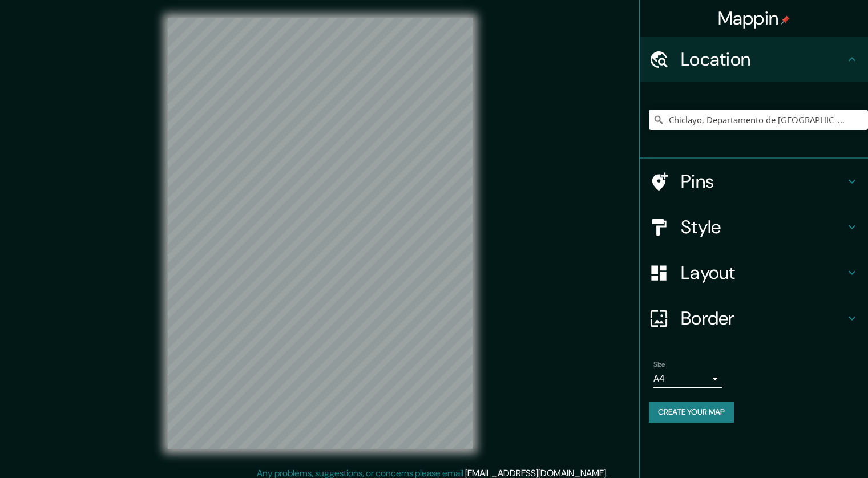 This screenshot has height=478, width=868. What do you see at coordinates (754, 273) in the screenshot?
I see `div: Layout` at bounding box center [754, 273].